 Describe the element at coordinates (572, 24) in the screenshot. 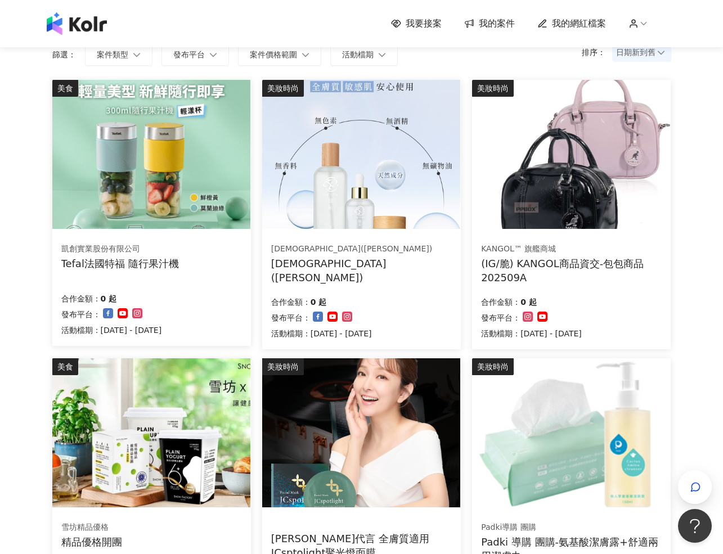

I see `a: 我的網紅檔案` at that location.